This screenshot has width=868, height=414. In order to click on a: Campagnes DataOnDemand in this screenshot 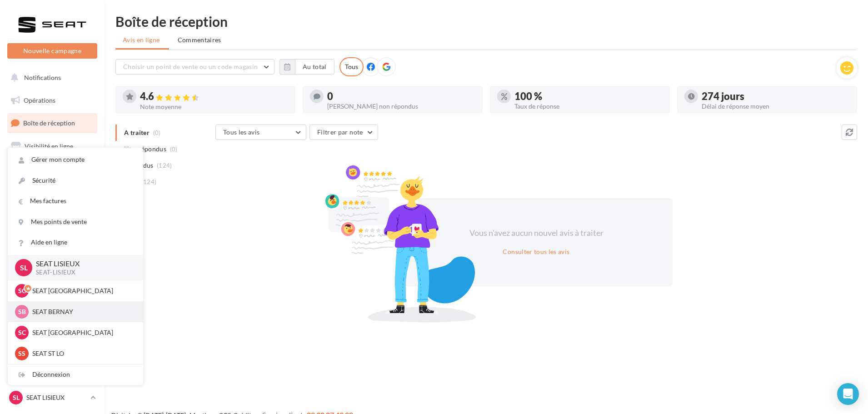, I will do `click(52, 293)`.